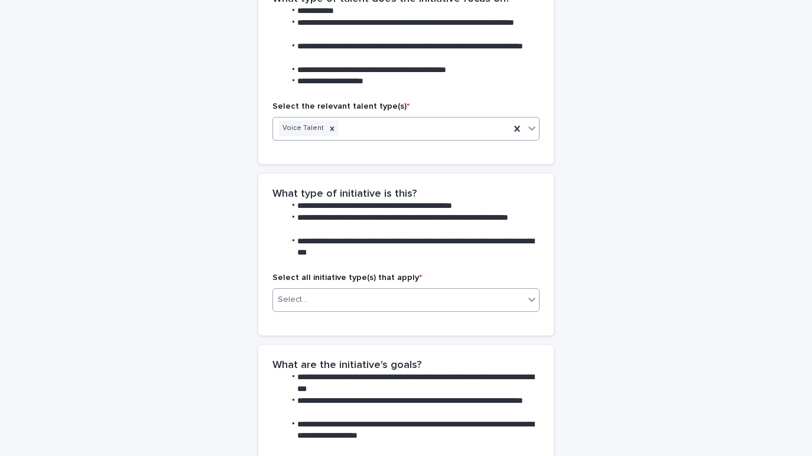  I want to click on div: Select..., so click(293, 300).